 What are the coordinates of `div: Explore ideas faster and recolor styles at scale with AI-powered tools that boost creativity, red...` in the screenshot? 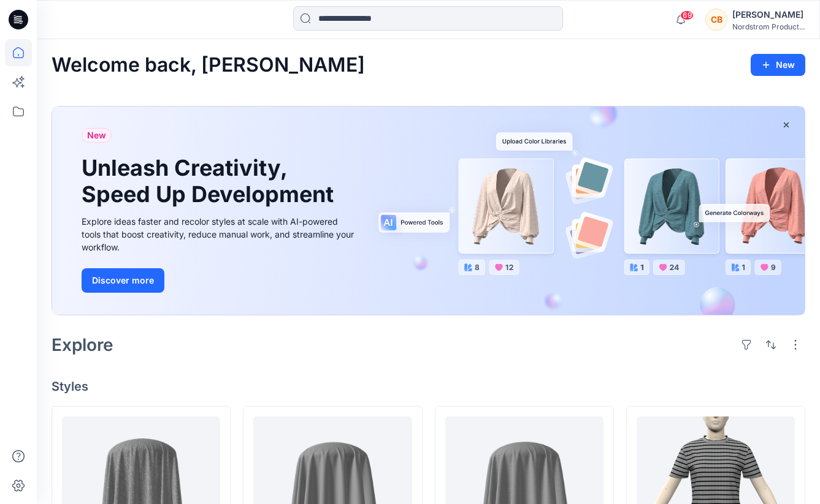 It's located at (219, 234).